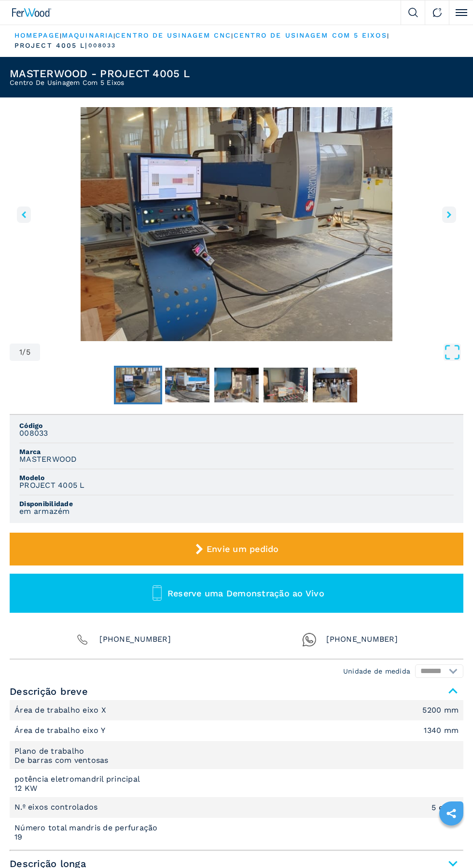 Image resolution: width=473 pixels, height=868 pixels. What do you see at coordinates (99, 83) in the screenshot?
I see `h2: Centro De Usinagem Com 5 Eixos` at bounding box center [99, 83].